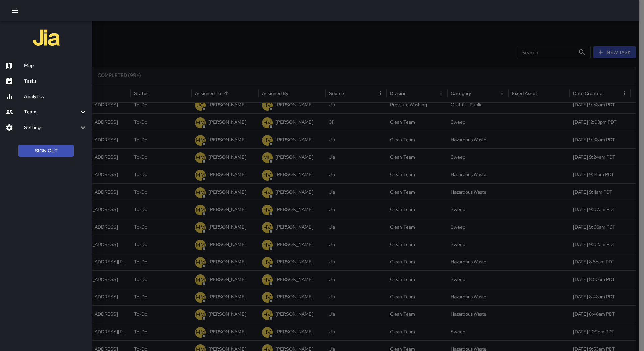  What do you see at coordinates (55, 81) in the screenshot?
I see `h6: Tasks` at bounding box center [55, 81].